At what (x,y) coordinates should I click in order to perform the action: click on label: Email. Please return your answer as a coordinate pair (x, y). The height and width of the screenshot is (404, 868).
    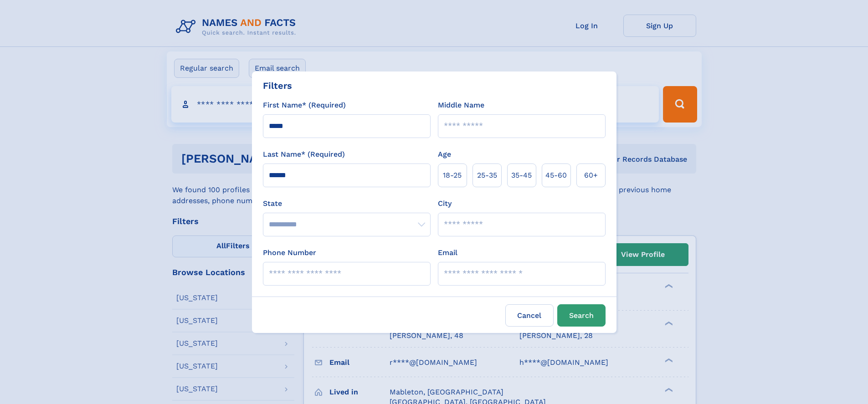
    Looking at the image, I should click on (447, 253).